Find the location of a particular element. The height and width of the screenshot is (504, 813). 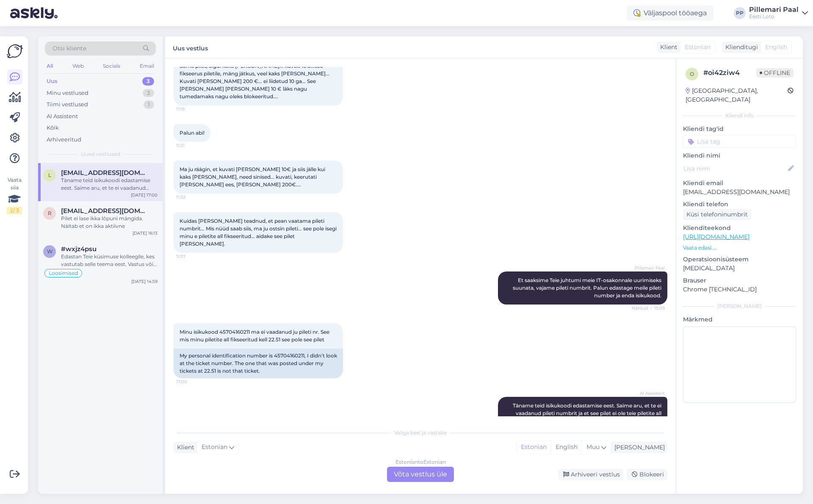

div: Socials is located at coordinates (111, 66).